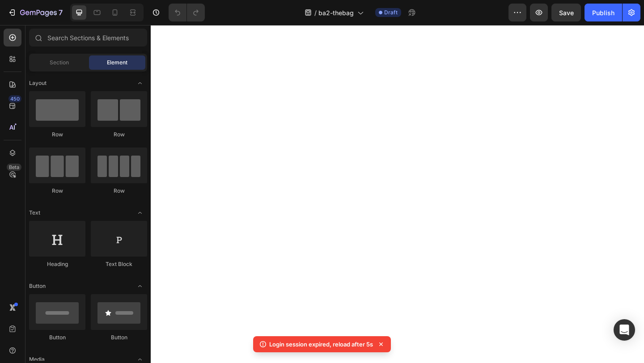  I want to click on span: Element, so click(117, 62).